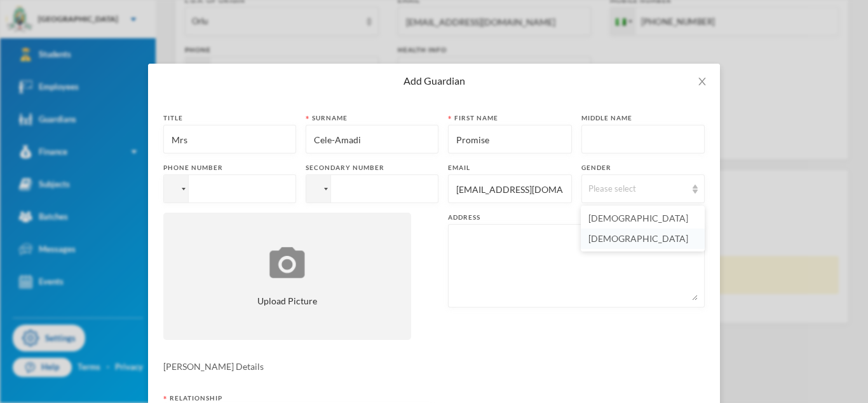 The width and height of the screenshot is (868, 403). I want to click on button: Close, so click(702, 81).